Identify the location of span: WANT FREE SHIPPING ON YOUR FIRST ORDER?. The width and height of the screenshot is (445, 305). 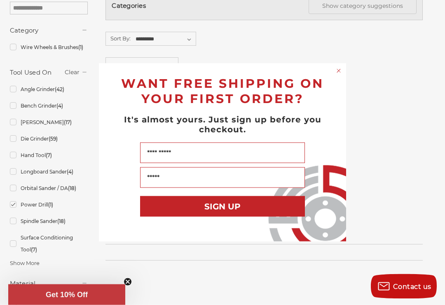
(222, 91).